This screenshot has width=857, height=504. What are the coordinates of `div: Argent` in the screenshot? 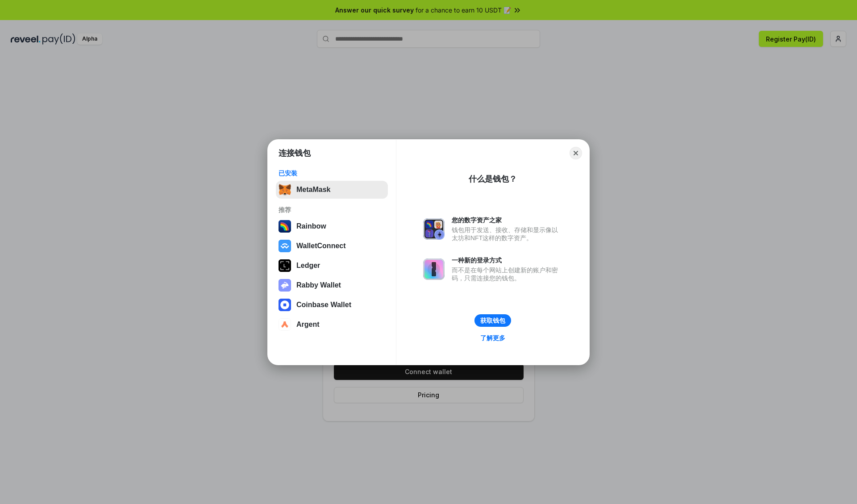 It's located at (308, 325).